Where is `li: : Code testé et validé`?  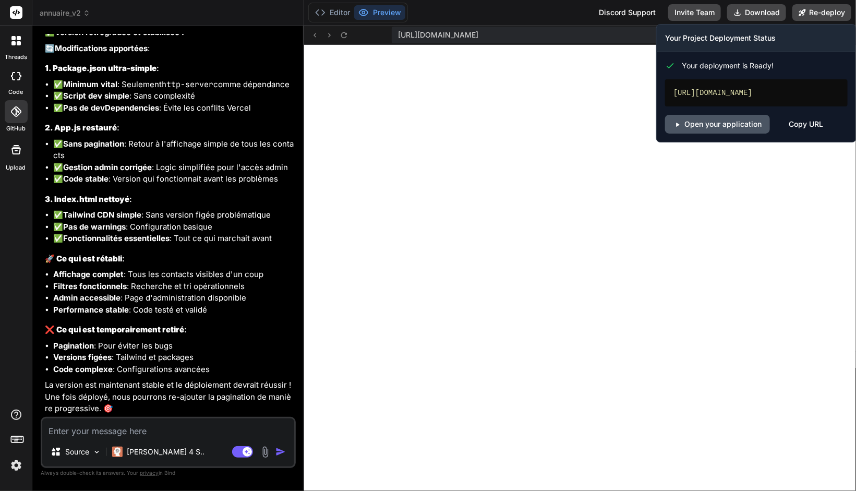 li: : Code testé et validé is located at coordinates (173, 310).